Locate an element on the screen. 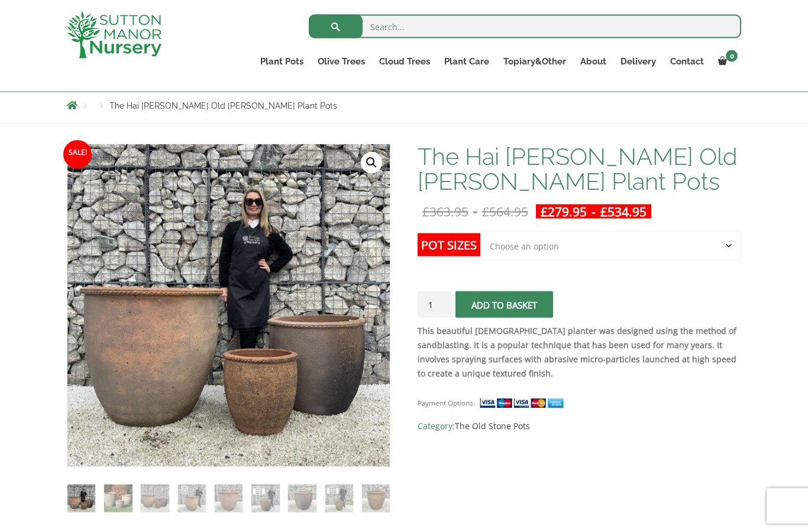 The image size is (808, 532). span: 0 is located at coordinates (732, 56).